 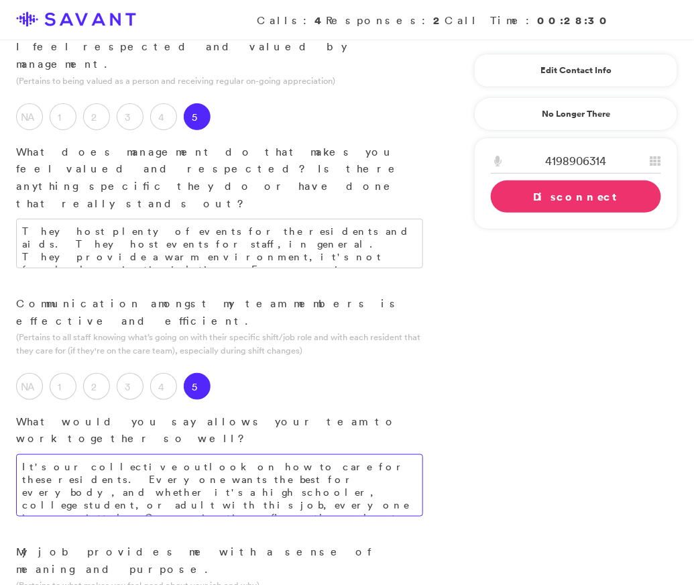 What do you see at coordinates (576, 114) in the screenshot?
I see `a: No Longer There` at bounding box center [576, 114].